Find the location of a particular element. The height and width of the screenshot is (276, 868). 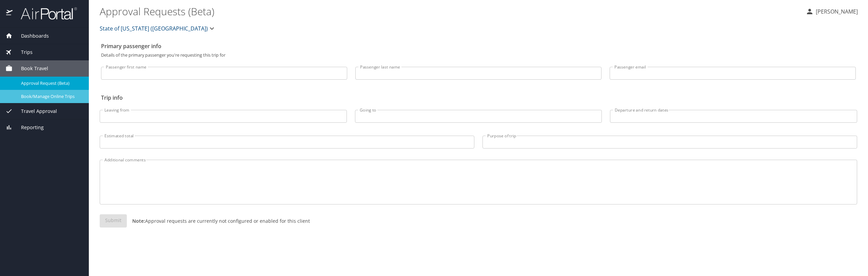

span: Approval Request (Beta) is located at coordinates (51, 83).